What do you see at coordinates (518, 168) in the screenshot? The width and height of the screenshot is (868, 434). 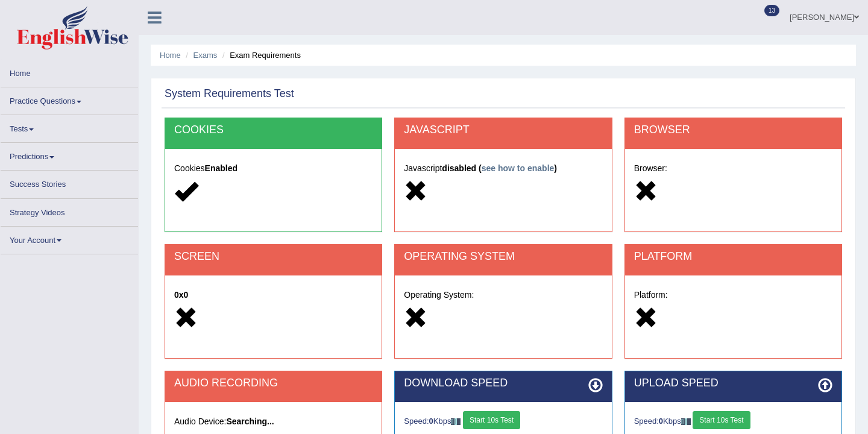 I see `a: see how to enable` at bounding box center [518, 168].